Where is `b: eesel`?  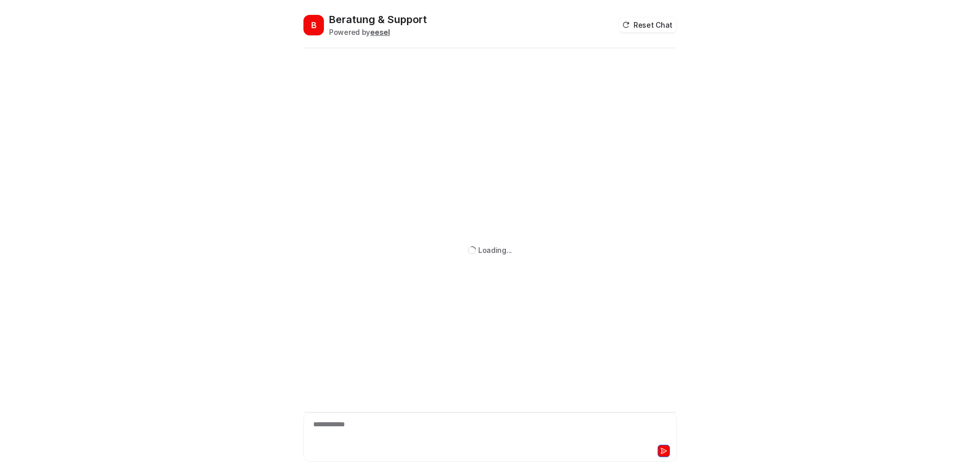 b: eesel is located at coordinates (380, 31).